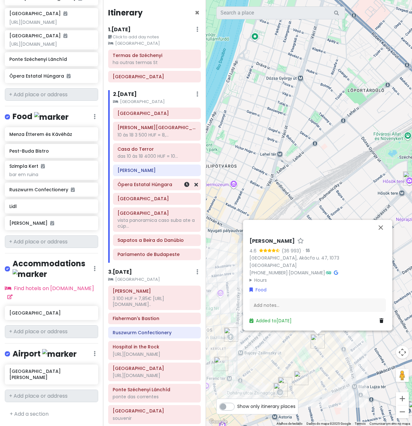  Describe the element at coordinates (187, 185) in the screenshot. I see `a: Set a time` at that location.